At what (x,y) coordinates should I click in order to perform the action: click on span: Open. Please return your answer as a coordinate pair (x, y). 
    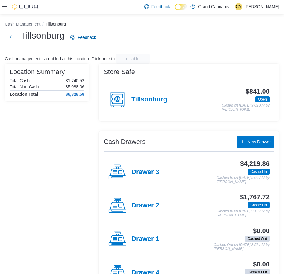
    Looking at the image, I should click on (262, 99).